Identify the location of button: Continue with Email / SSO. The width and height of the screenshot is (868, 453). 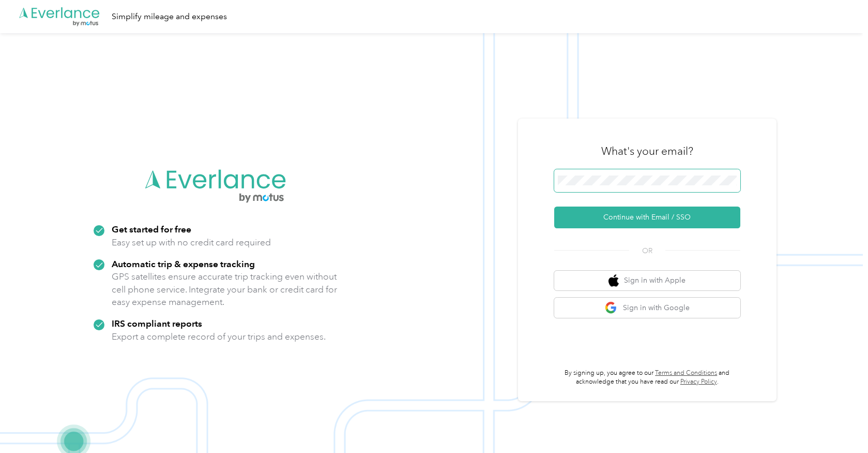
(648, 217).